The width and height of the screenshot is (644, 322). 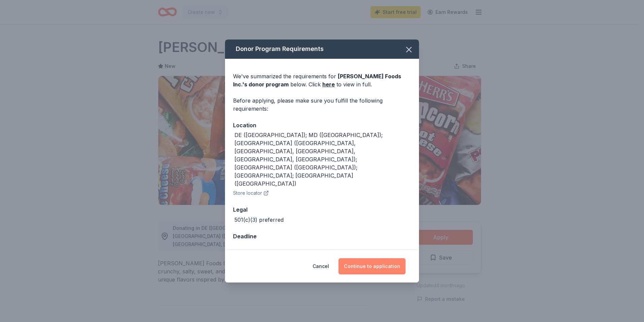 What do you see at coordinates (371, 266) in the screenshot?
I see `button: Continue to application` at bounding box center [371, 266].